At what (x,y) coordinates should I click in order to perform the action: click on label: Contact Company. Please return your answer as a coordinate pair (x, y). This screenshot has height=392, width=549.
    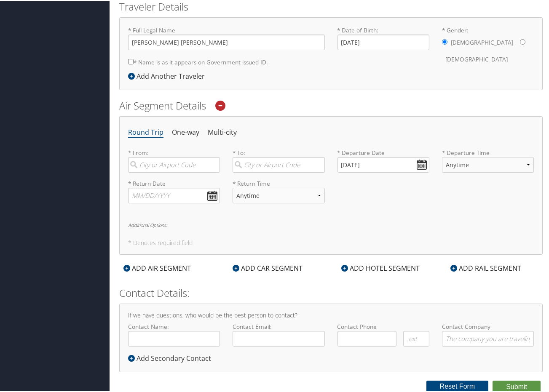
    Looking at the image, I should click on (488, 333).